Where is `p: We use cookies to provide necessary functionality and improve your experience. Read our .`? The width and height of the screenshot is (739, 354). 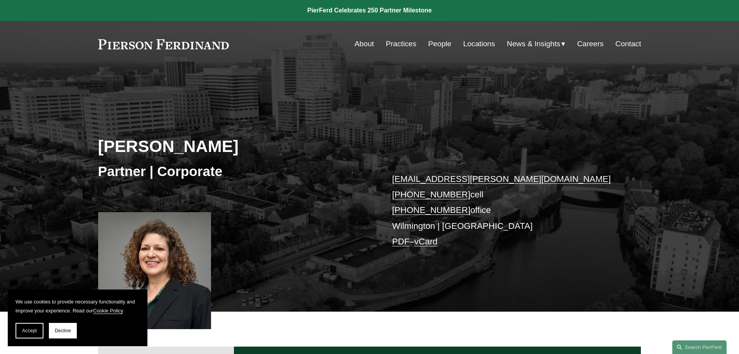
p: We use cookies to provide necessary functionality and improve your experience. Read our . is located at coordinates (78, 306).